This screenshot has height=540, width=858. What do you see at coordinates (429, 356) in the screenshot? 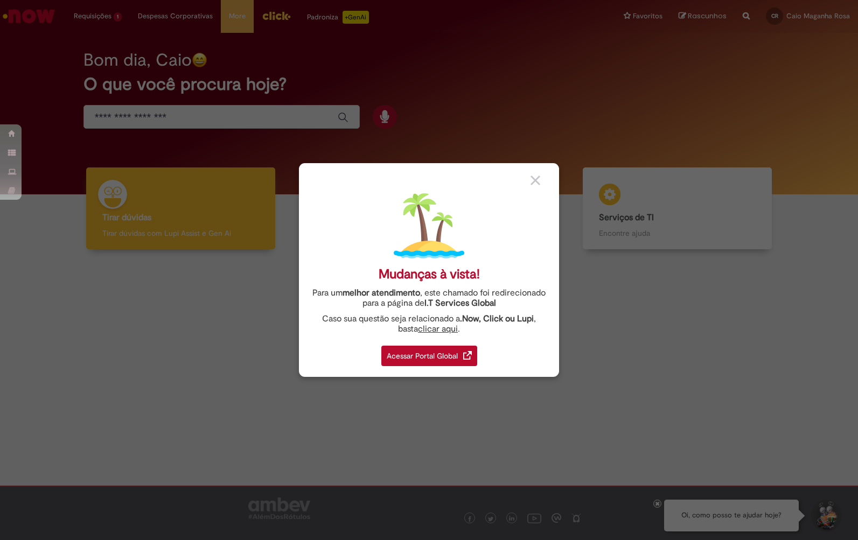
I see `div: Acessar Portal Global` at bounding box center [429, 356].